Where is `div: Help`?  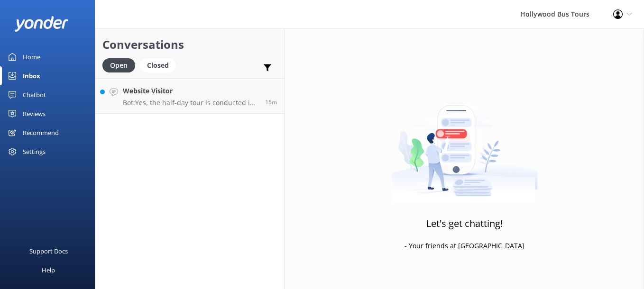
div: Help is located at coordinates (48, 270).